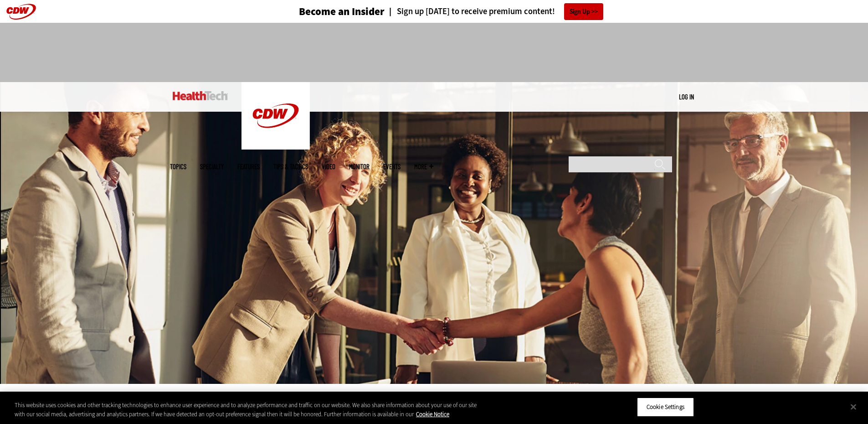 The width and height of the screenshot is (868, 424). What do you see at coordinates (248, 166) in the screenshot?
I see `a: Features` at bounding box center [248, 166].